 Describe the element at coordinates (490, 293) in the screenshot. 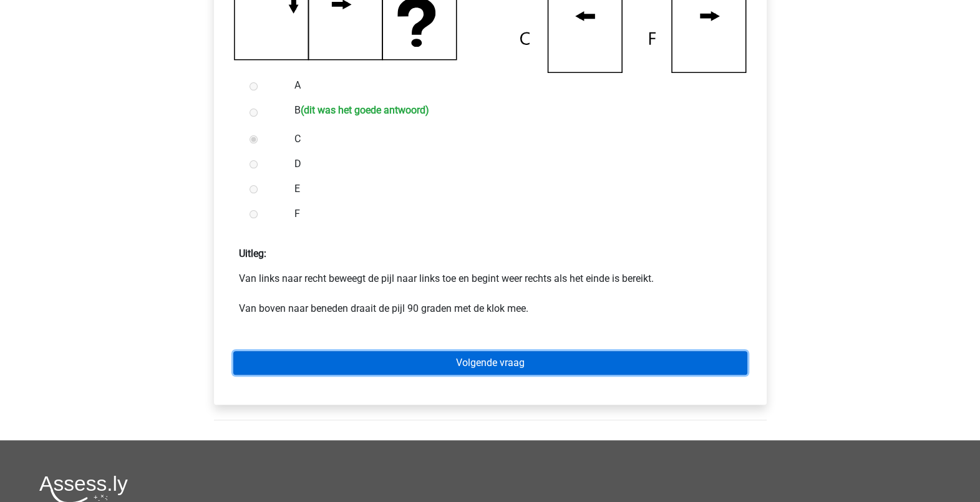

I see `p: Van links naar recht beweegt de pijl naar links toe en begint weer rechts als het einde is bereik...` at that location.